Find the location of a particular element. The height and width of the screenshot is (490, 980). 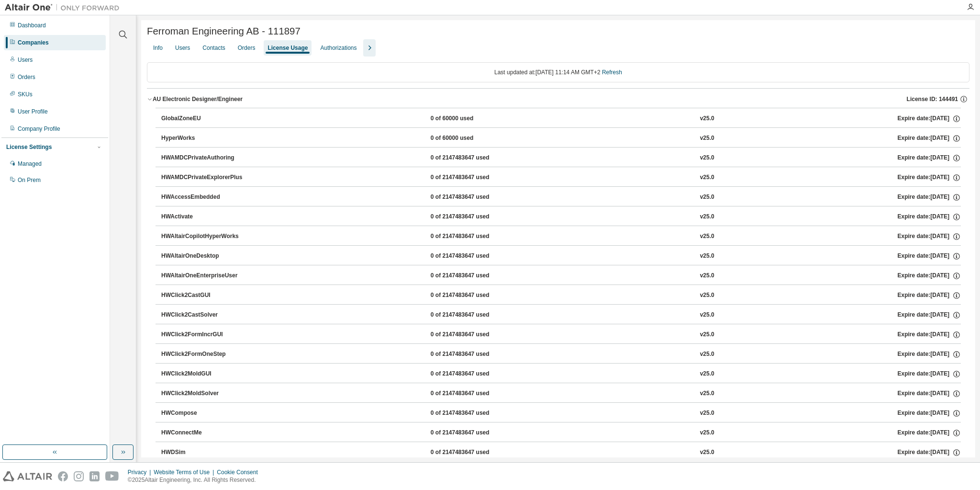

div: On Prem is located at coordinates (29, 180).